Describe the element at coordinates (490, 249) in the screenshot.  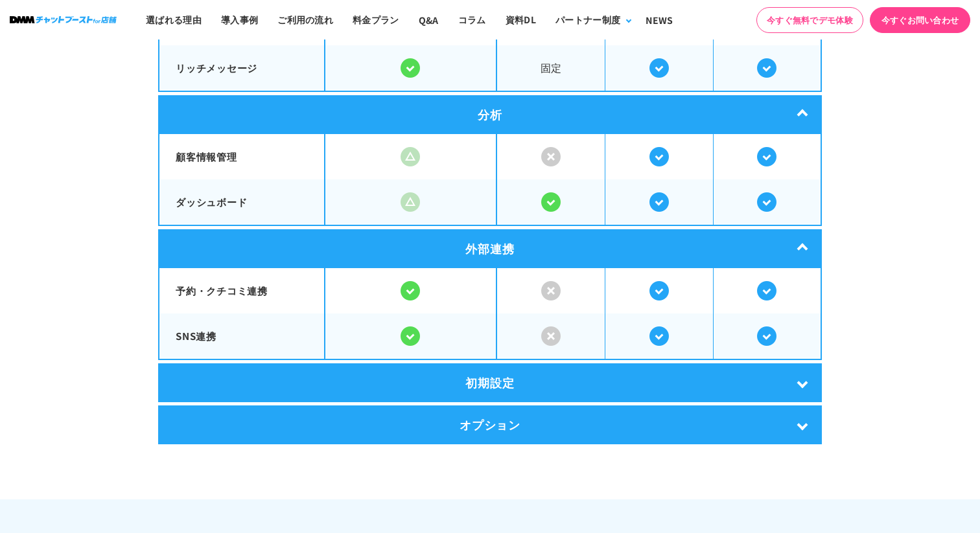
I see `div: 外部連携` at that location.